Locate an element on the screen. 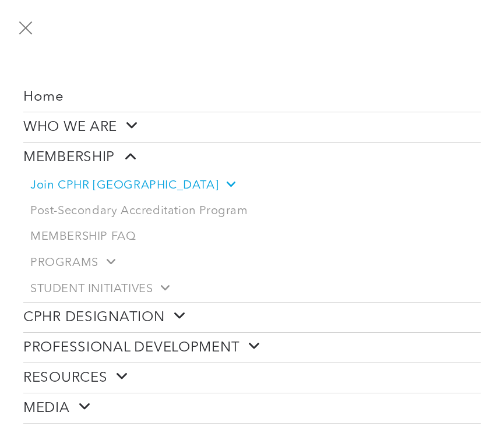  span: MEMBERSHIP FAQ is located at coordinates (83, 237).